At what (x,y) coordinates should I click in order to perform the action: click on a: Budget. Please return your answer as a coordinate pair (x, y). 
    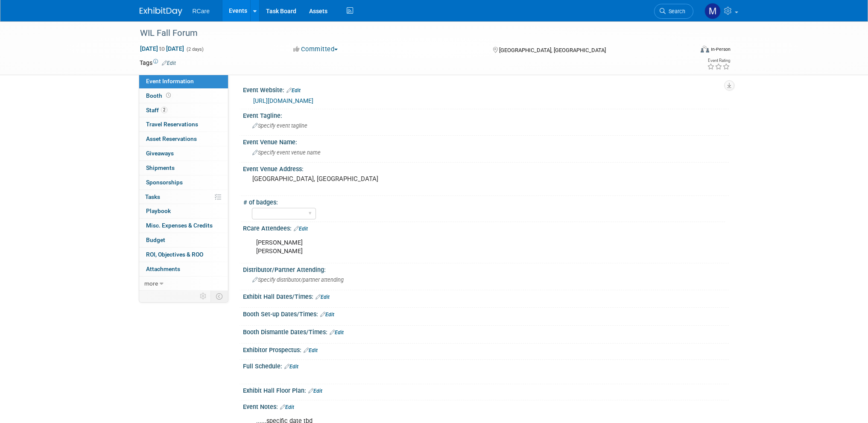
    Looking at the image, I should click on (184, 240).